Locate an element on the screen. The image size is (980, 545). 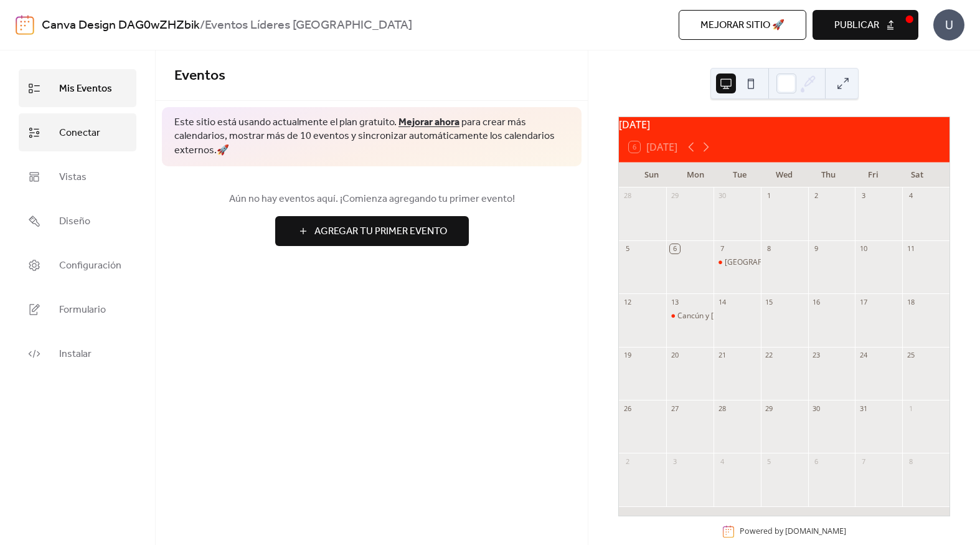
a: Configuración is located at coordinates (78, 265).